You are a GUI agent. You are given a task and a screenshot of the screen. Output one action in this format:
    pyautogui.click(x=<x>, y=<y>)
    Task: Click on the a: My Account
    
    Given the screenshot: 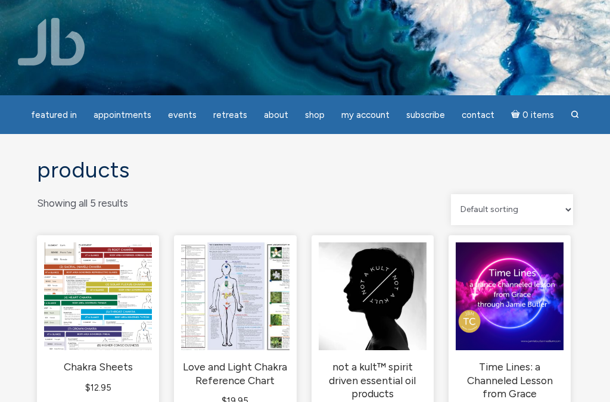 What is the action you would take?
    pyautogui.click(x=365, y=115)
    